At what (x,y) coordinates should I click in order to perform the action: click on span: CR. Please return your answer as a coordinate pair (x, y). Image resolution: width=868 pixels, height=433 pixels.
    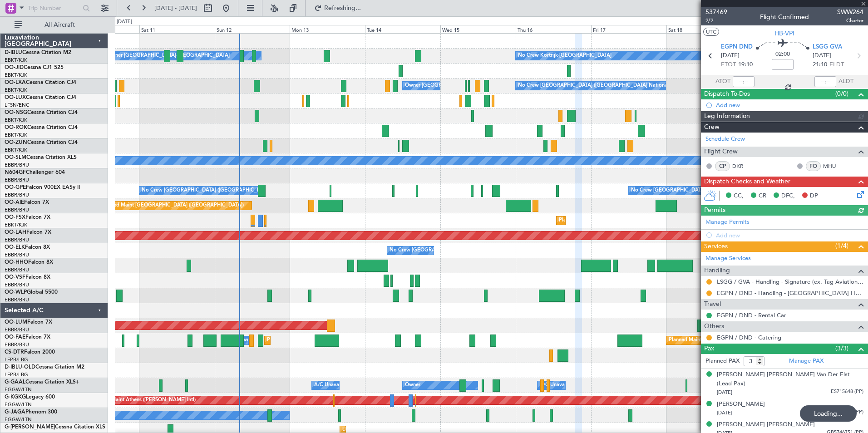
    Looking at the image, I should click on (762, 196).